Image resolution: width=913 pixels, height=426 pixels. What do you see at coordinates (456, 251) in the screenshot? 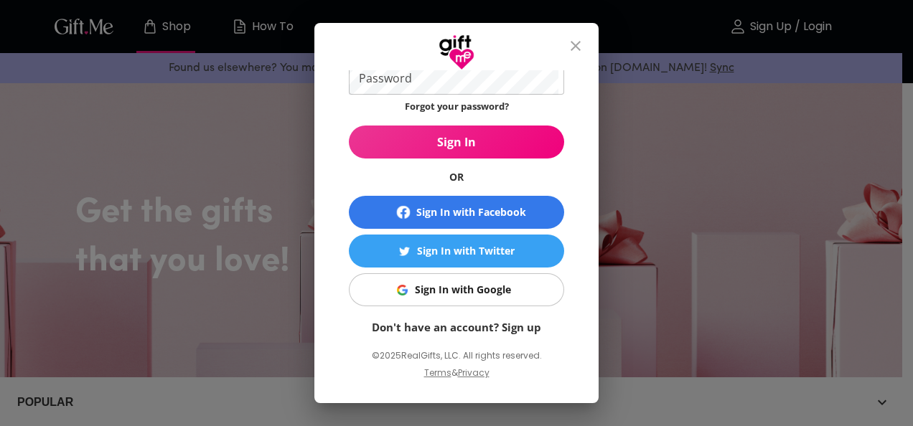
I see `button: Sign In with TwitterSign In with Twitter` at bounding box center [456, 251].